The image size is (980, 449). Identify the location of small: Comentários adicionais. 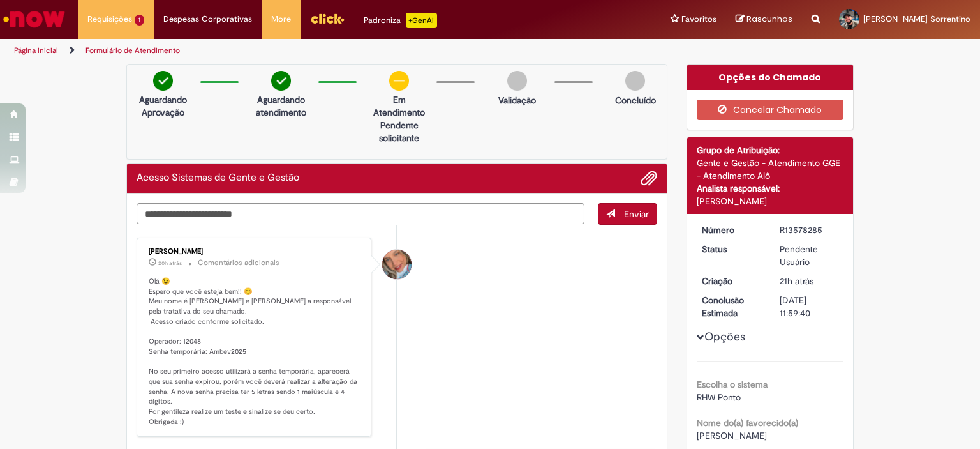
(238, 263).